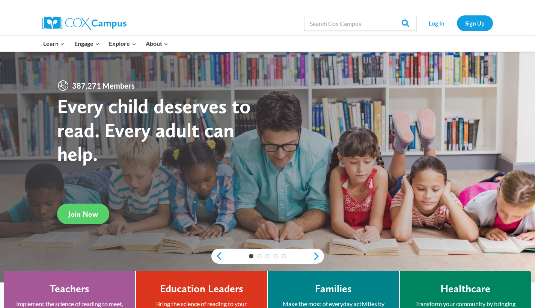  Describe the element at coordinates (436, 23) in the screenshot. I see `a: Log In` at that location.